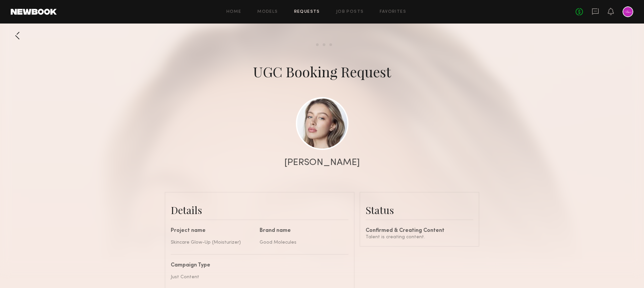  Describe the element at coordinates (302, 242) in the screenshot. I see `div: Good Molecules` at that location.